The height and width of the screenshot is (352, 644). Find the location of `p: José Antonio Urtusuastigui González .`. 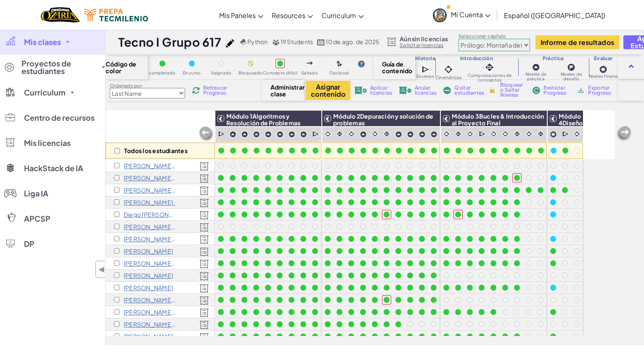

p: José Antonio Urtusuastigui González . is located at coordinates (150, 190).